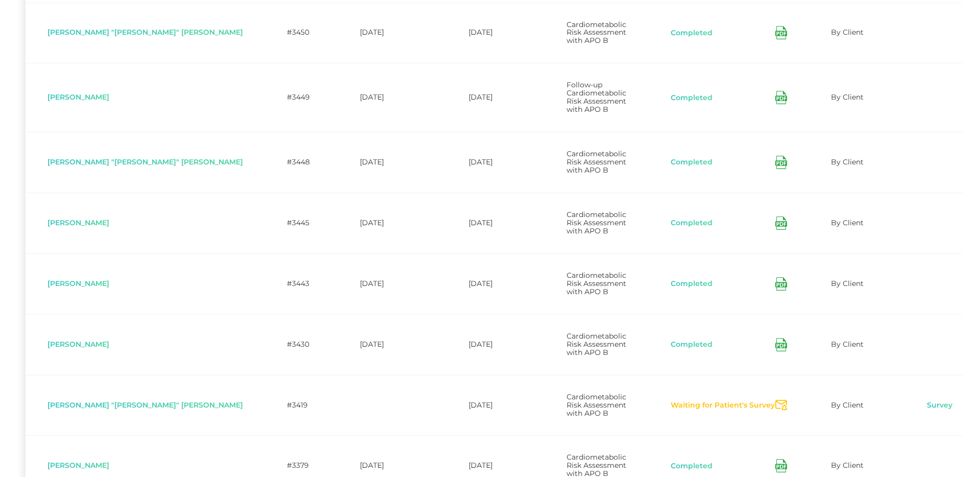 The height and width of the screenshot is (477, 980). I want to click on button: Waiting for Patient's Survey, so click(723, 405).